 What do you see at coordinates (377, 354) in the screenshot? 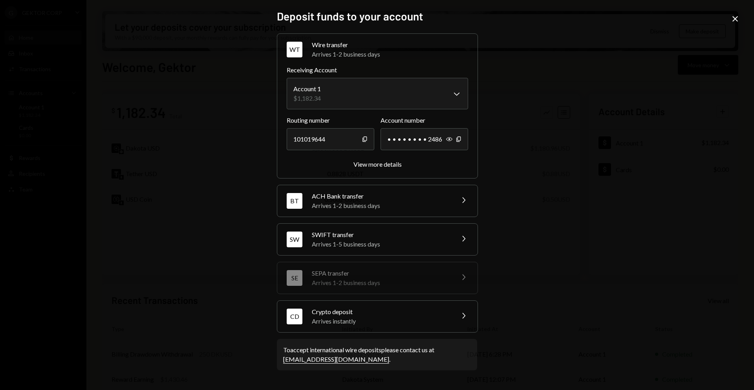
I see `div: To accept international wire deposits please contact us at .` at bounding box center [377, 354].